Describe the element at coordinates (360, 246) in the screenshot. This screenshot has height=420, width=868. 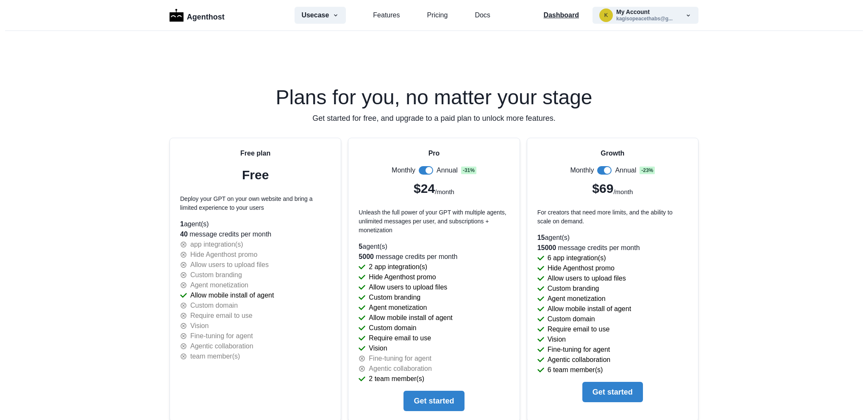
I see `span: 5` at that location.